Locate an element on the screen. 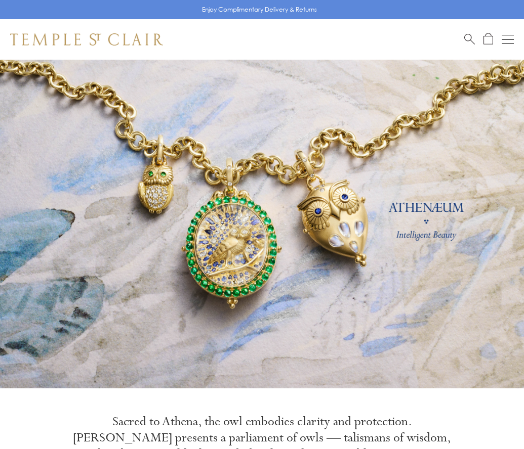 Image resolution: width=524 pixels, height=449 pixels. button: Open navigation is located at coordinates (508, 39).